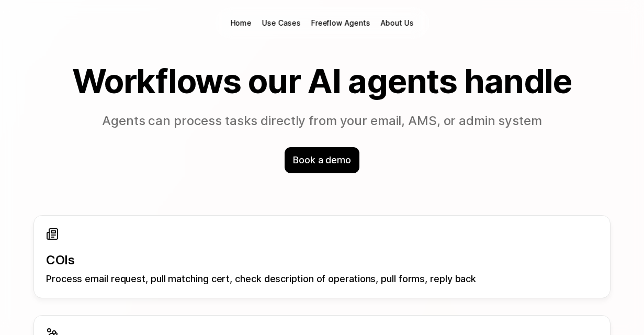 This screenshot has width=644, height=335. What do you see at coordinates (340, 23) in the screenshot?
I see `p: Freeflow Agents` at bounding box center [340, 23].